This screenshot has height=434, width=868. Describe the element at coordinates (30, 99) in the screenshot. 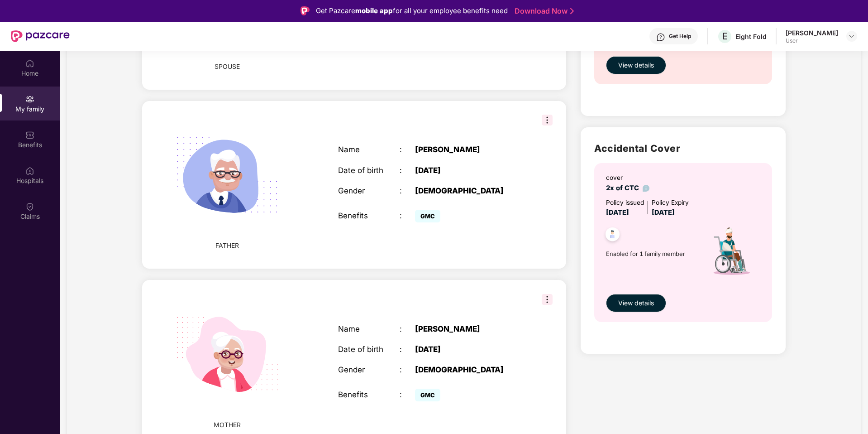

I see `img: svg+xml;base64,PHN2ZyB3aWR0aD0iMjAiIGhlaWdodD0iMjAiIHZpZXdCb3g9IjAgMCAyMCAyMCIgZmlsbD0ibm9uZSIgeG...` at that location.